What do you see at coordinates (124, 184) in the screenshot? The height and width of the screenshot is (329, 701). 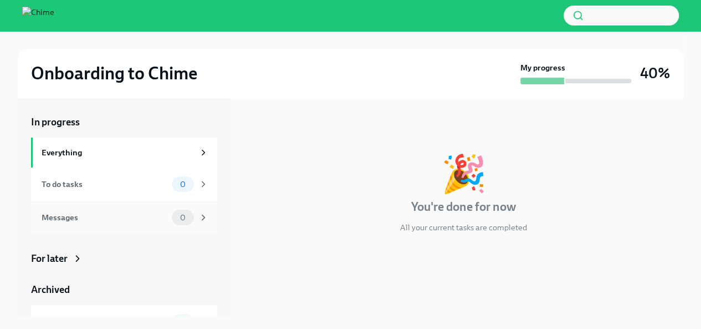 I see `a: To do tasks0` at bounding box center [124, 184].